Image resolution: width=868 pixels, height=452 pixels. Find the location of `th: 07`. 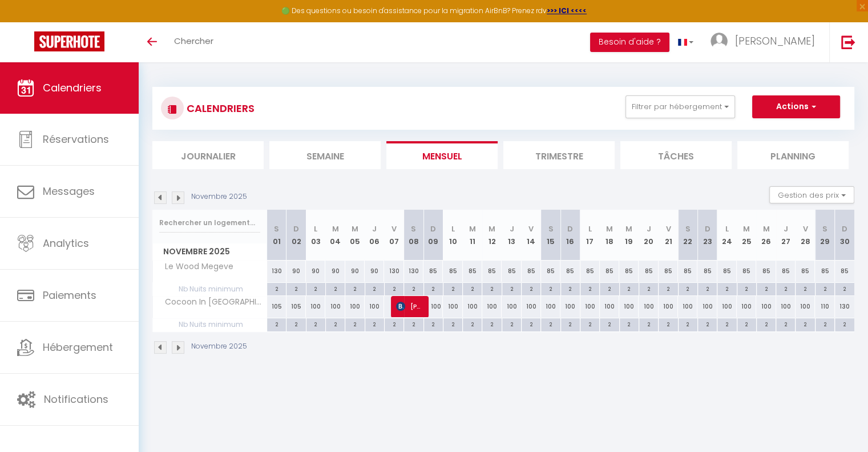

th: 07 is located at coordinates (394, 235).